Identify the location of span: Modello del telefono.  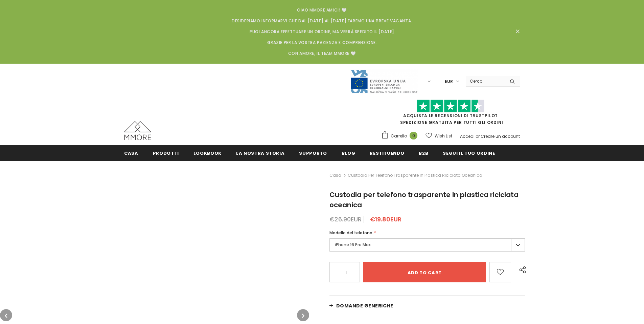
(350, 233).